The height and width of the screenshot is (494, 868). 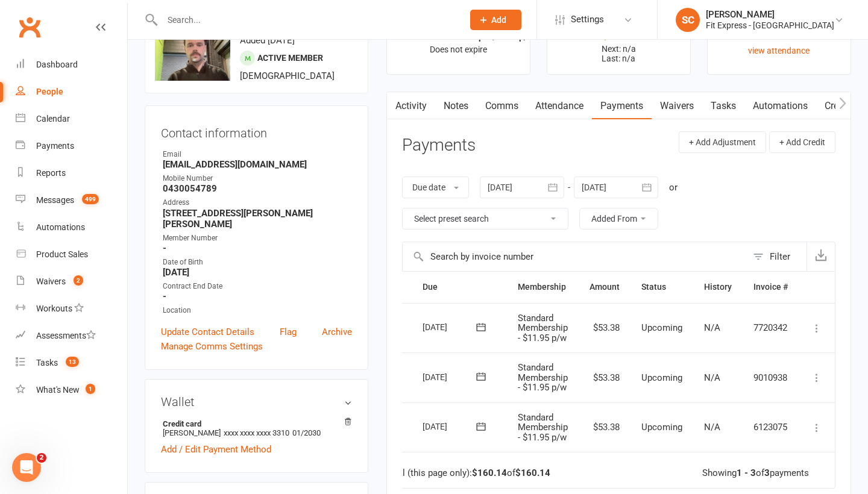 What do you see at coordinates (306, 20) in the screenshot?
I see `input: Search...` at bounding box center [306, 20].